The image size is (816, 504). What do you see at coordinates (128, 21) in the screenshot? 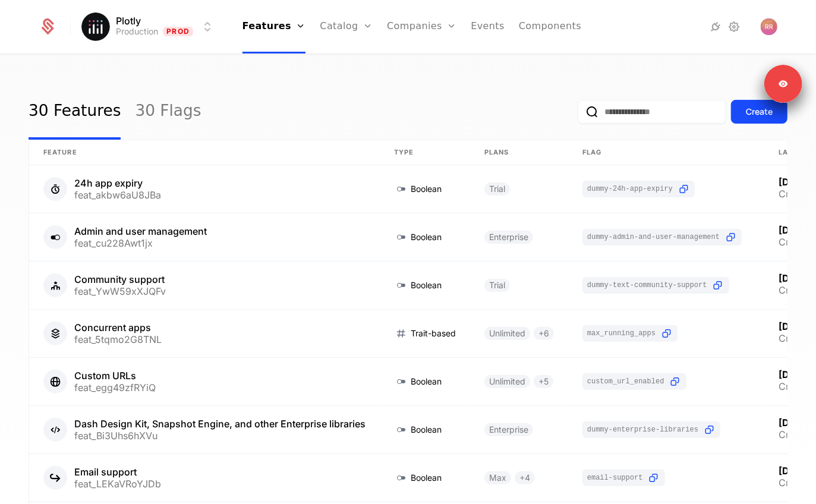
I see `span: Plotly` at bounding box center [128, 21].